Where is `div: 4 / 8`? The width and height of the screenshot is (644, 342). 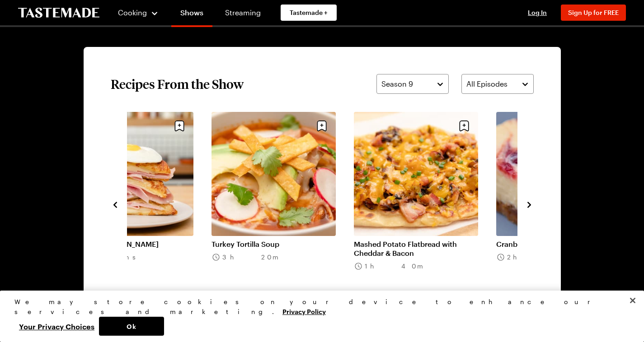
div: 4 / 8 is located at coordinates (140, 205).